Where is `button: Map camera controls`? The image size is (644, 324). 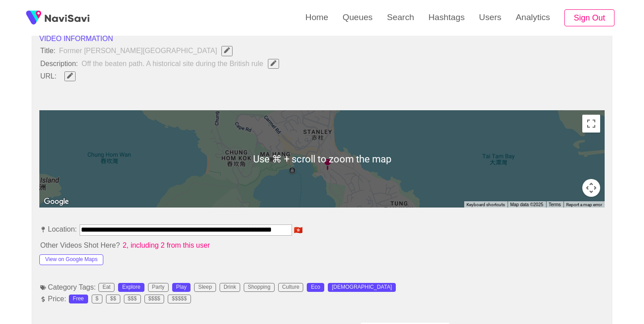
button: Map camera controls is located at coordinates (591, 188).